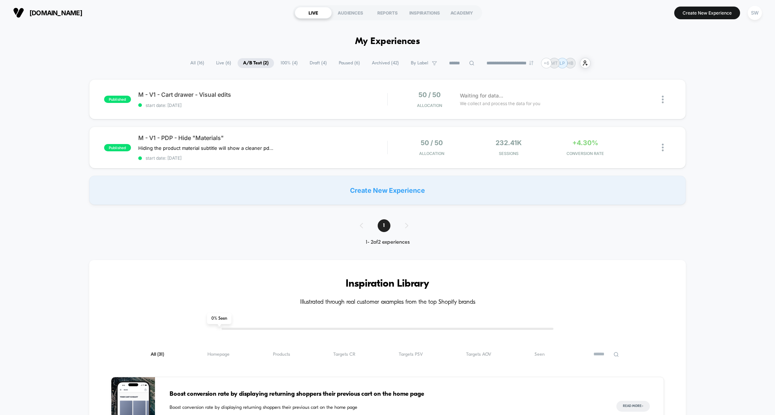 The height and width of the screenshot is (415, 775). What do you see at coordinates (562, 63) in the screenshot?
I see `p: LP` at bounding box center [562, 63].